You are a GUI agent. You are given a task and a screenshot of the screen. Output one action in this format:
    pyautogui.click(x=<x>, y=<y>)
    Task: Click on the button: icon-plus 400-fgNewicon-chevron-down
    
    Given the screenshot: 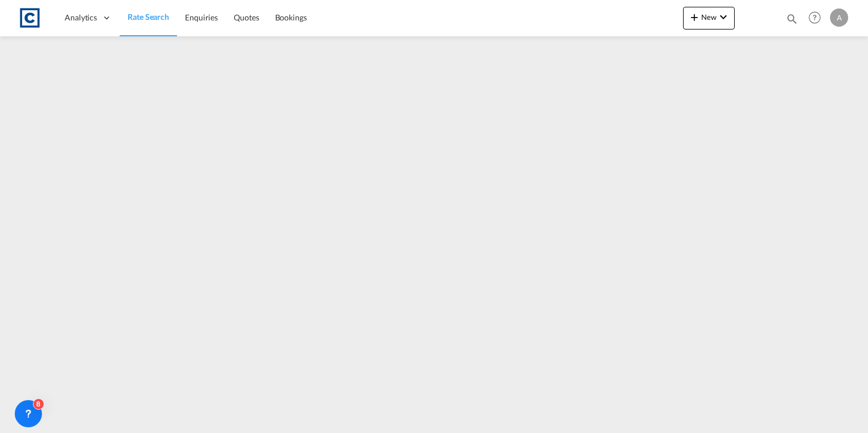 What is the action you would take?
    pyautogui.click(x=708, y=18)
    